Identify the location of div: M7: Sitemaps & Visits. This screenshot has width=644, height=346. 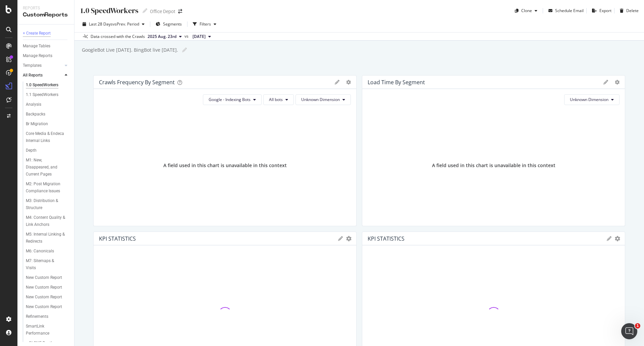
(44, 264).